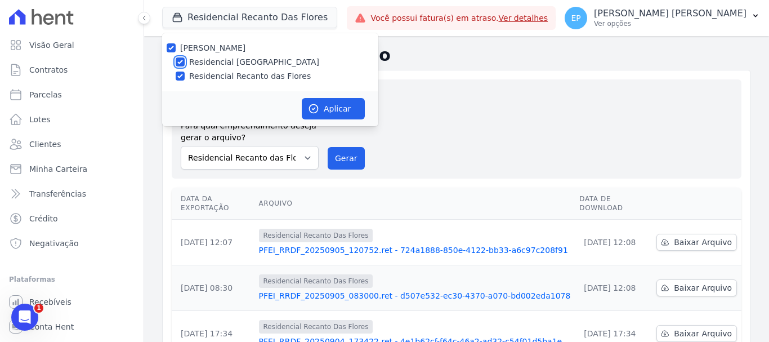  Describe the element at coordinates (72, 302) in the screenshot. I see `a: Recebíveis` at that location.